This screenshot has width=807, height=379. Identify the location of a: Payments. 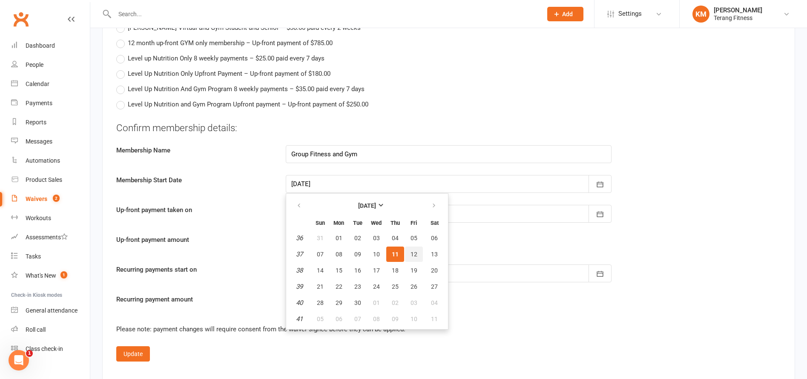
(50, 103).